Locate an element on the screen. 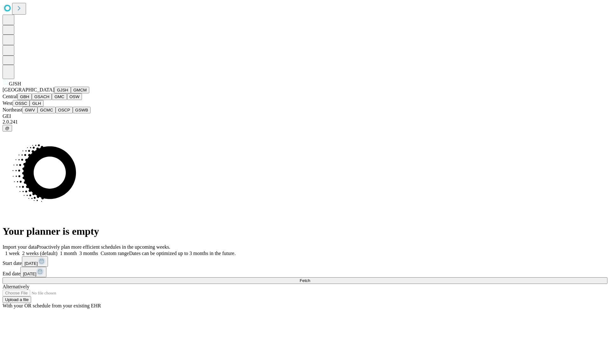 Image resolution: width=610 pixels, height=343 pixels. div: Start date is located at coordinates (305, 261).